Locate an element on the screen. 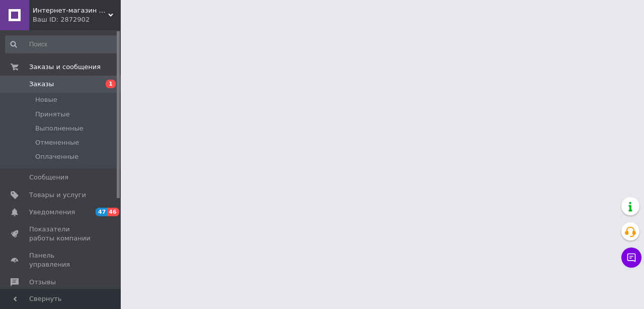 This screenshot has height=309, width=644. span: Интернет-магазин "Stereopulse" is located at coordinates (71, 10).